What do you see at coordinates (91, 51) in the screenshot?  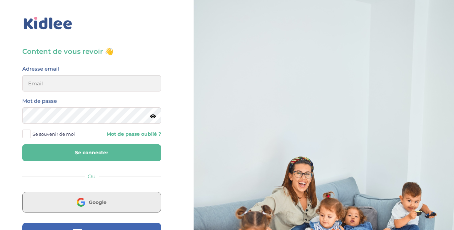 I see `h3: Content de vous revoir 👋` at bounding box center [91, 51].